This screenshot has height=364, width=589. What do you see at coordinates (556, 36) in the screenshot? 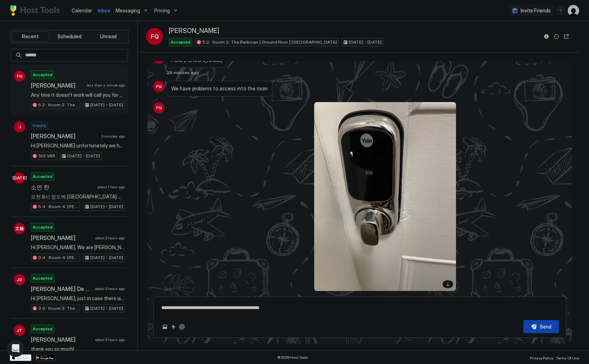
I see `button: Sync reservation` at bounding box center [556, 36].